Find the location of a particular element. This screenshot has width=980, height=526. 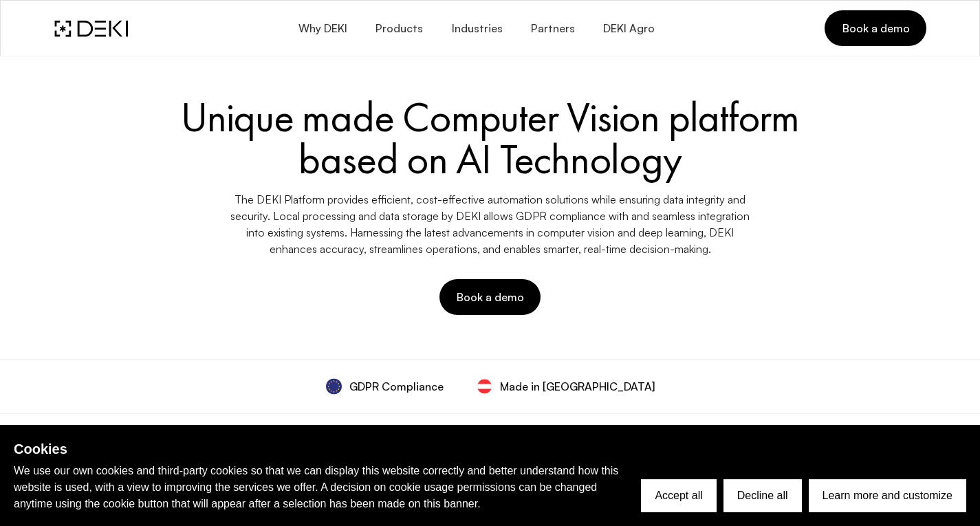

span: Industries is located at coordinates (476, 29).